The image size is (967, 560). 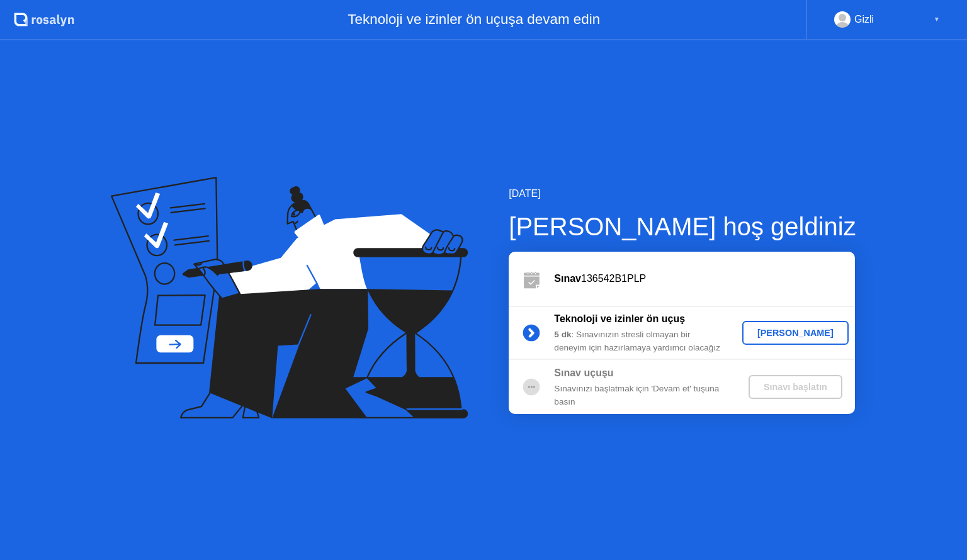 What do you see at coordinates (619, 319) in the screenshot?
I see `b: Teknoloji ve izinler ön uçuş` at bounding box center [619, 319].